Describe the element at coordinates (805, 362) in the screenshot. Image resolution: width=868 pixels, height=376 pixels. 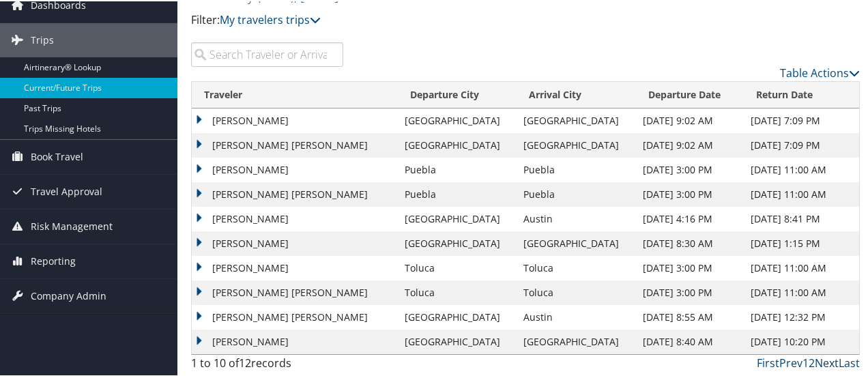
I see `a: 1` at that location.